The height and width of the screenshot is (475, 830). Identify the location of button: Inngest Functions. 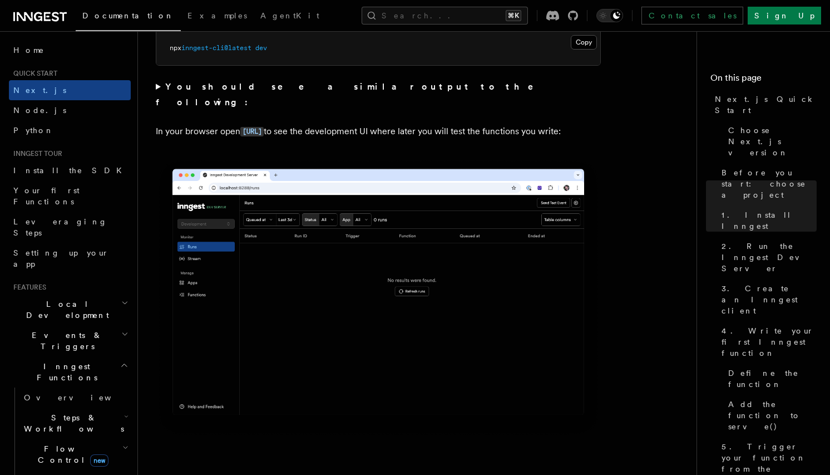
(70, 372).